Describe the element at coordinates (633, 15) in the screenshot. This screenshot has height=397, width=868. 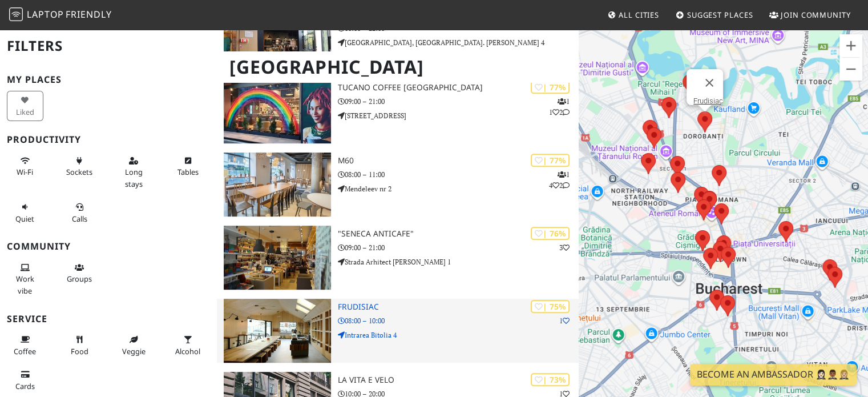
I see `a: All Cities` at that location.